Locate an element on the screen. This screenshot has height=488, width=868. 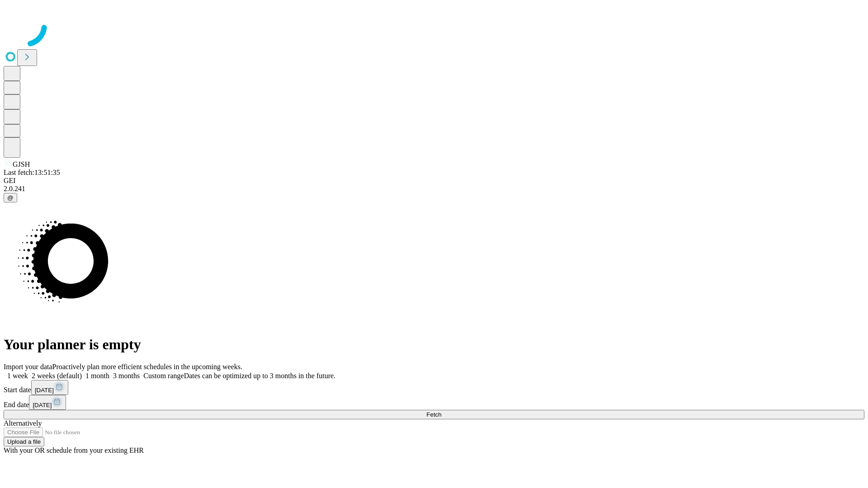
span: GJSH is located at coordinates (21, 164).